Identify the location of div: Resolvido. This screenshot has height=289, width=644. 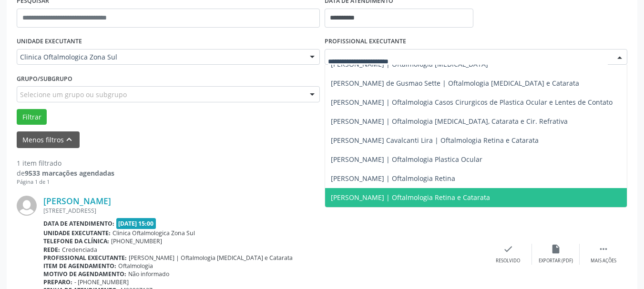
(507, 261).